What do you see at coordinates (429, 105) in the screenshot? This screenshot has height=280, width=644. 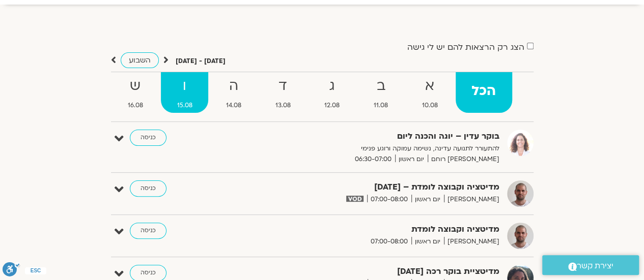 I see `span: 10.08` at bounding box center [429, 105].